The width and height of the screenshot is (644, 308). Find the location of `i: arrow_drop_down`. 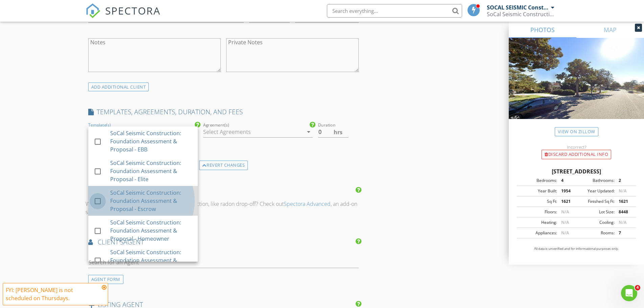

i: arrow_drop_down is located at coordinates (309, 132).